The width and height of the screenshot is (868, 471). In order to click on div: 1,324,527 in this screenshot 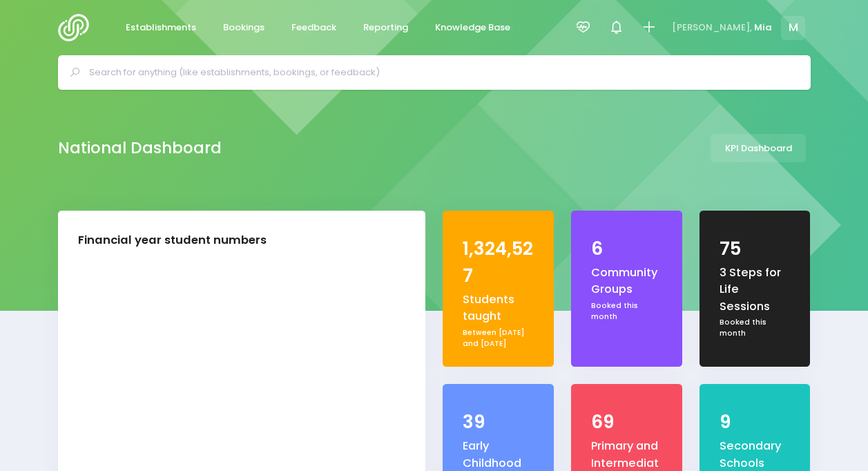, I will do `click(498, 262)`.